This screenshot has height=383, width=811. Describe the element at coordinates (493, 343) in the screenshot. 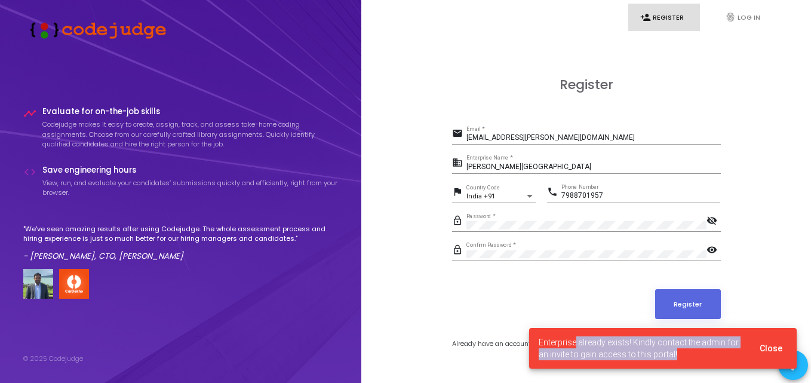

I see `span: Already have an account?` at that location.